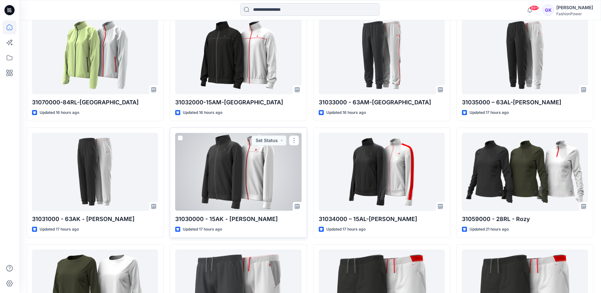 This screenshot has height=293, width=601. Describe the element at coordinates (382, 55) in the screenshot. I see `a: 31033000 - 63AM-Milan` at that location.